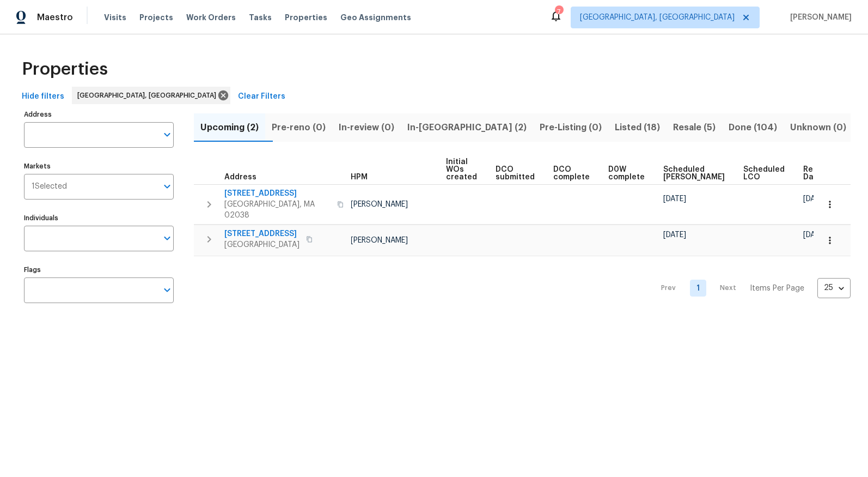 Image resolution: width=868 pixels, height=477 pixels. I want to click on div: 25, so click(834, 288).